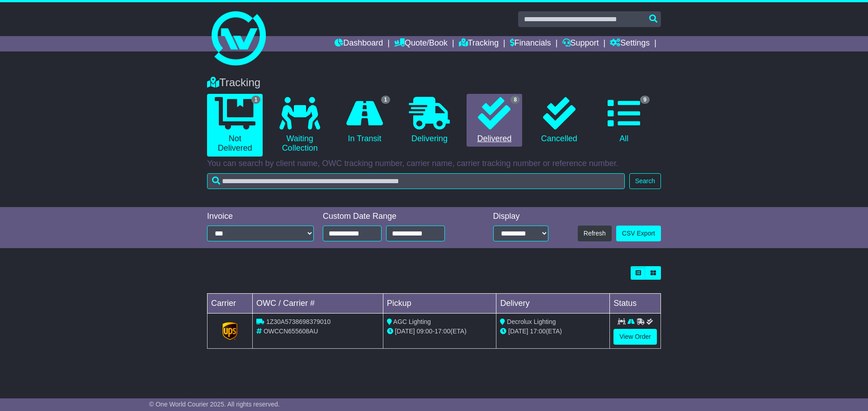  What do you see at coordinates (260, 217) in the screenshot?
I see `div: Invoice` at bounding box center [260, 217].